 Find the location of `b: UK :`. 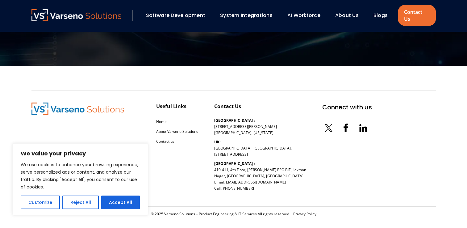

b: UK : is located at coordinates (218, 142).